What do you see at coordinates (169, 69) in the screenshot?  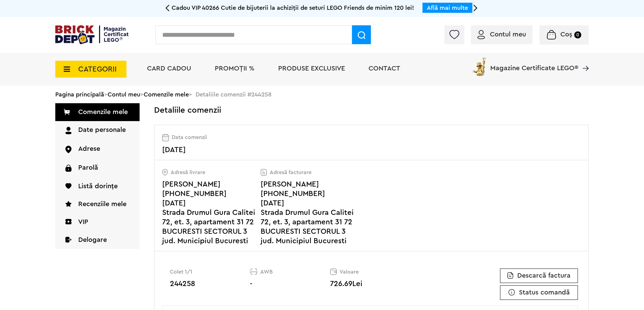 I see `a: Card Cadou` at bounding box center [169, 69].